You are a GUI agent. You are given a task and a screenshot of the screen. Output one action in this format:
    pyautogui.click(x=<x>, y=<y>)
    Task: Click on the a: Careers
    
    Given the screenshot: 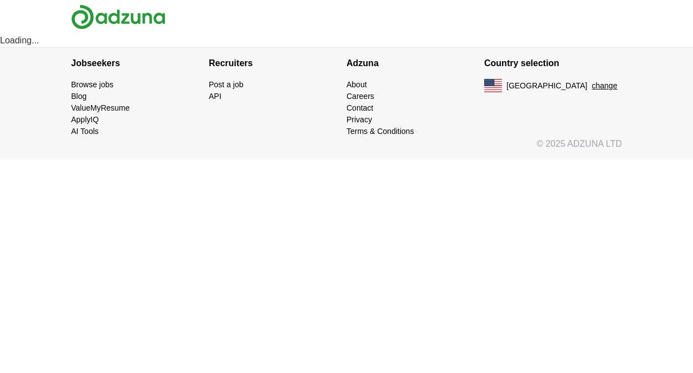 What is the action you would take?
    pyautogui.click(x=360, y=96)
    